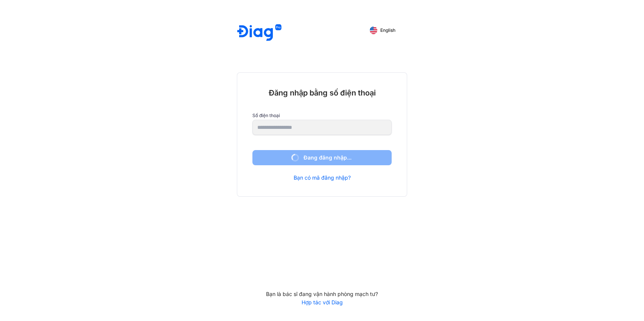 This screenshot has width=644, height=321. Describe the element at coordinates (373, 30) in the screenshot. I see `img: English` at that location.